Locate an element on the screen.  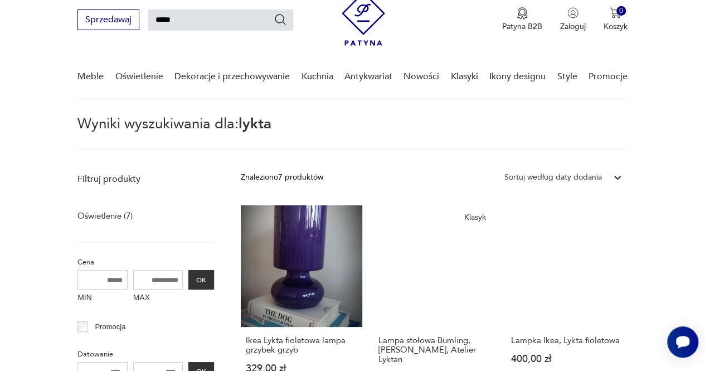
p: Cena is located at coordinates (145, 262).